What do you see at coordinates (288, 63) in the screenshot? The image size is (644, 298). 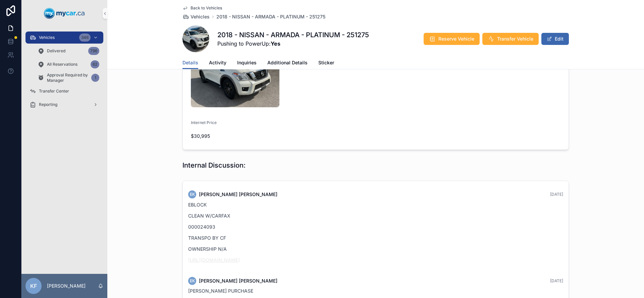 I see `span: Additional Details` at bounding box center [288, 63].